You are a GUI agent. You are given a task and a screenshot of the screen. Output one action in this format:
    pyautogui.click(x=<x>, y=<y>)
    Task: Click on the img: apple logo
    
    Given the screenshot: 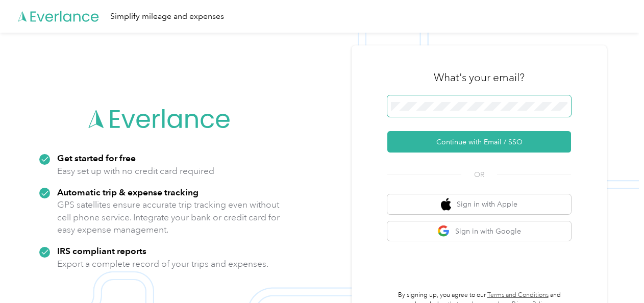 What is the action you would take?
    pyautogui.click(x=446, y=204)
    